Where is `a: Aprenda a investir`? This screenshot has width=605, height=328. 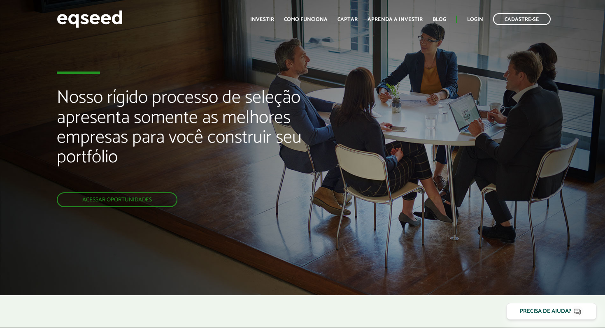 a: Aprenda a investir is located at coordinates (395, 19).